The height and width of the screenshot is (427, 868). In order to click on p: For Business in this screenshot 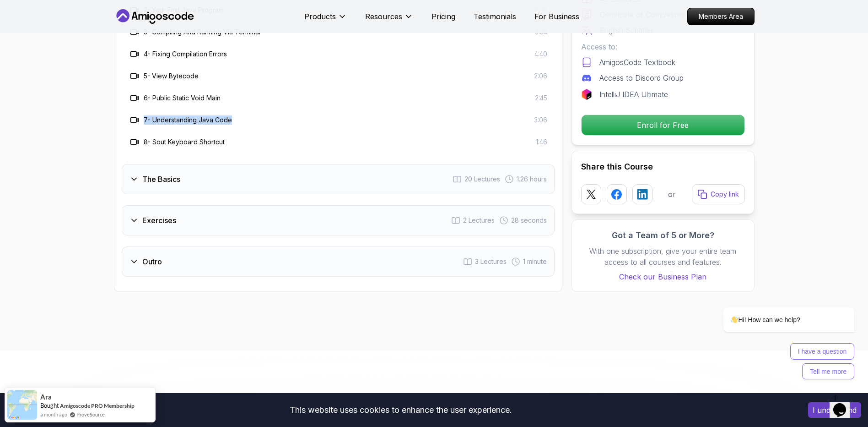, I will do `click(557, 16)`.